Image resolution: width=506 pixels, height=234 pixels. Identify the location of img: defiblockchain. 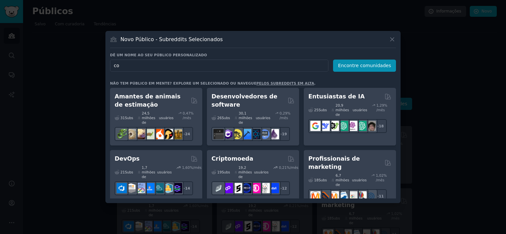
(255, 188).